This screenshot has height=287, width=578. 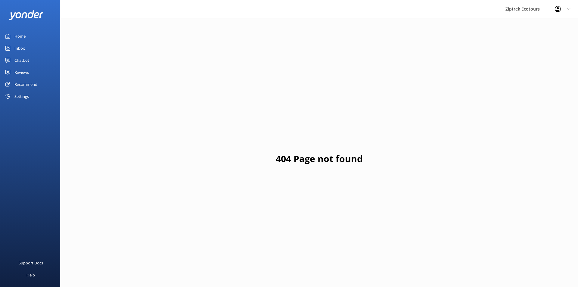 I want to click on div: Settings, so click(x=22, y=96).